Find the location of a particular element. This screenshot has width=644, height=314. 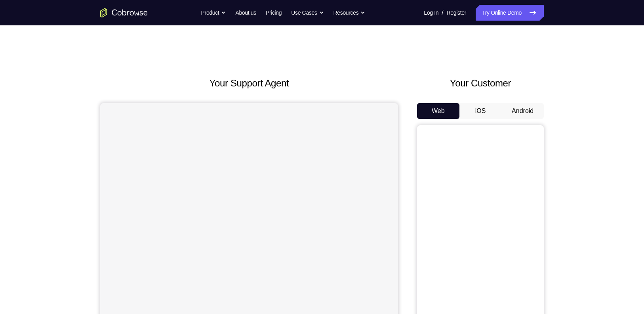

button: iOS is located at coordinates (481, 111).